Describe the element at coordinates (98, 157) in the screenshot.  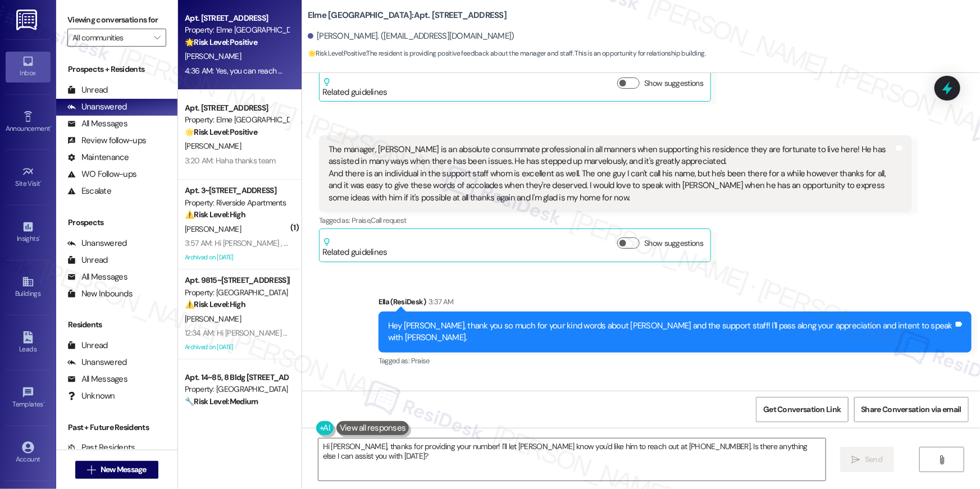
I see `div: Maintenance` at that location.